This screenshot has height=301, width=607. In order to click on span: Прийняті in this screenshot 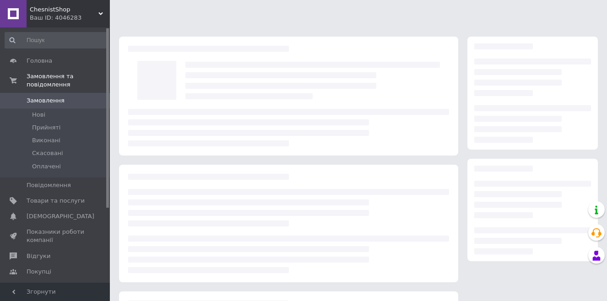, I will do `click(46, 128)`.